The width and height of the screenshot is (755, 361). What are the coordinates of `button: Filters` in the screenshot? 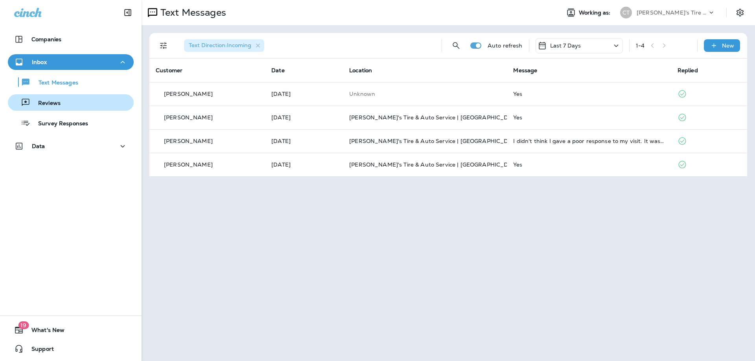 It's located at (163, 46).